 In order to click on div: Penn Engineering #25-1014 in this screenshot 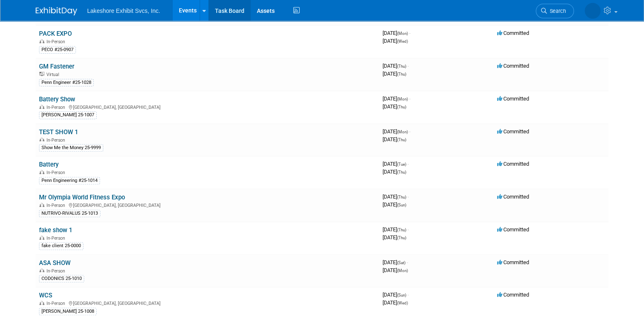, I will do `click(69, 181)`.